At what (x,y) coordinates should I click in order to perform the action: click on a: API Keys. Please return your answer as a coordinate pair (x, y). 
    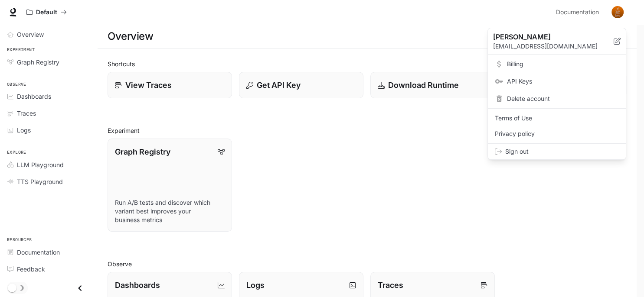
    Looking at the image, I should click on (557, 81).